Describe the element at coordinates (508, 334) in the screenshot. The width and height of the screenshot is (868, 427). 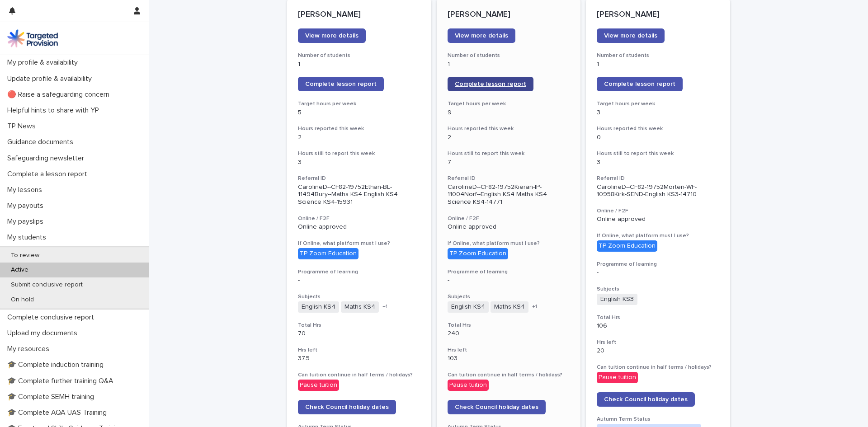
I see `p: 240` at that location.